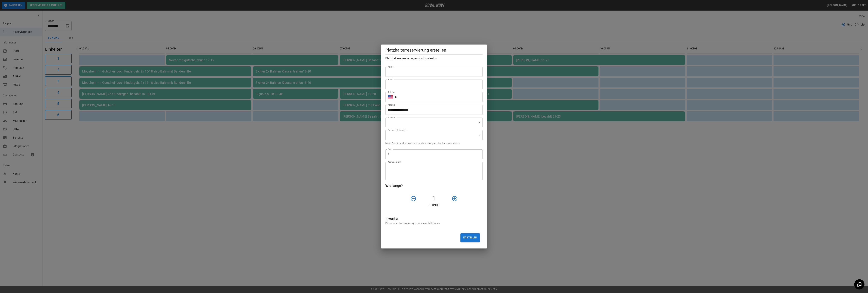 This screenshot has width=868, height=293. I want to click on h4: 1, so click(434, 199).